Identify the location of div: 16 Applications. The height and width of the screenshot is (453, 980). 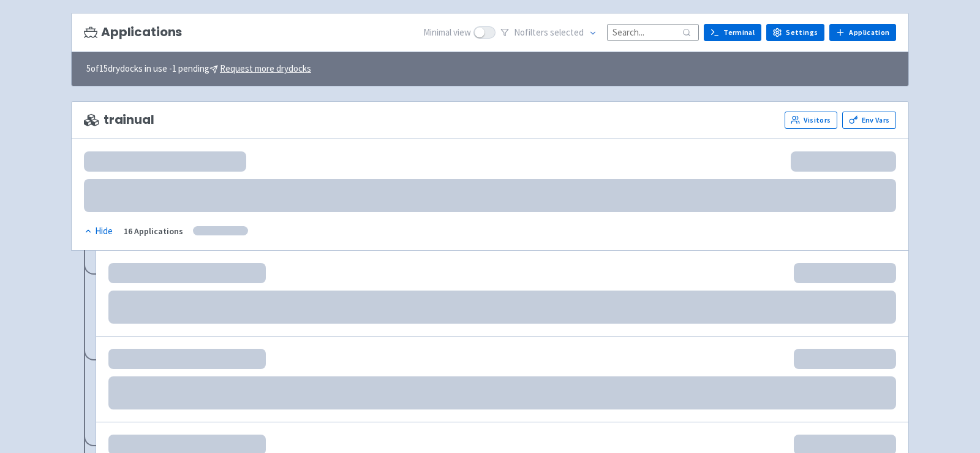
(153, 231).